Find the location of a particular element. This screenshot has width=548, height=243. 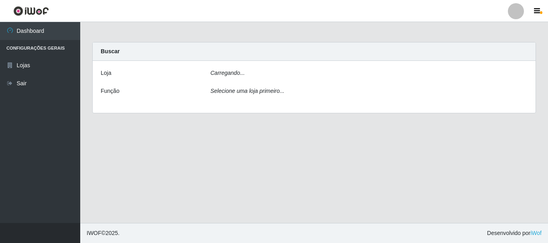

i: Selecione uma loja primeiro... is located at coordinates (247, 91).